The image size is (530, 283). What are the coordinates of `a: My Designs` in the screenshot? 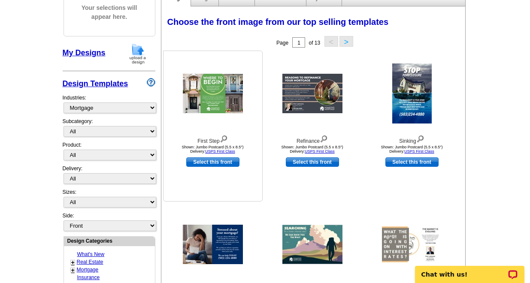 It's located at (84, 53).